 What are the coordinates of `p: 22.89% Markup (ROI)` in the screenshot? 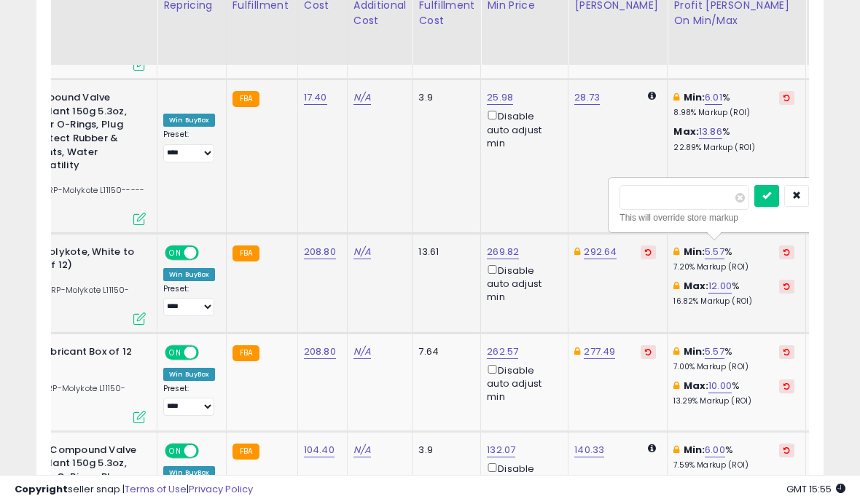 It's located at (734, 148).